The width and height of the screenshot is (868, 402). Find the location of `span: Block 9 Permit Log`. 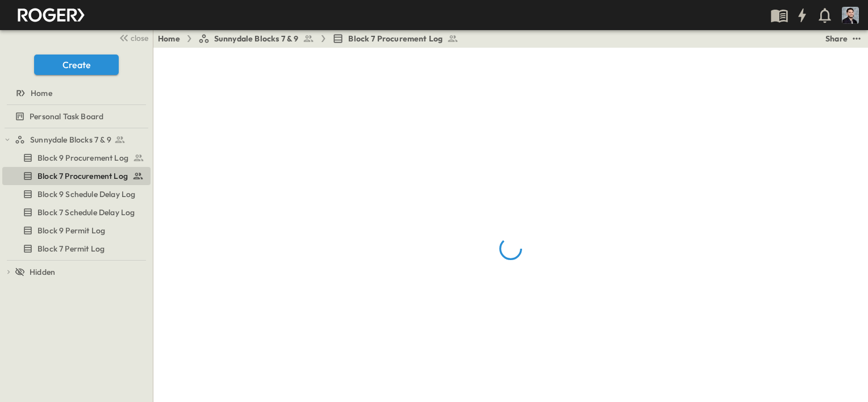

span: Block 9 Permit Log is located at coordinates (71, 231).